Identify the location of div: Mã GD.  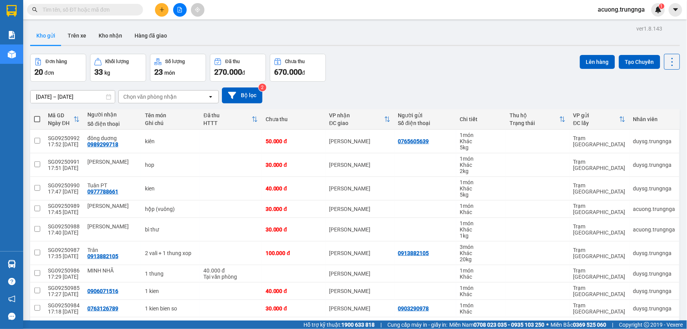
(61, 115).